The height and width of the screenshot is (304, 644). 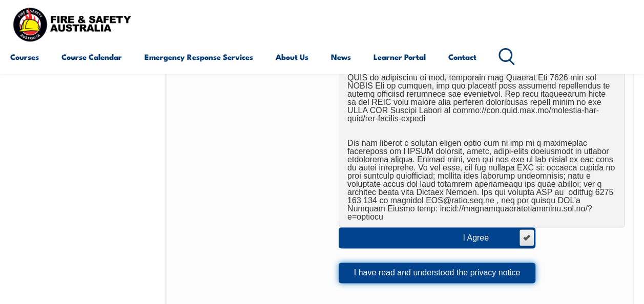 I want to click on a: About Us, so click(x=292, y=57).